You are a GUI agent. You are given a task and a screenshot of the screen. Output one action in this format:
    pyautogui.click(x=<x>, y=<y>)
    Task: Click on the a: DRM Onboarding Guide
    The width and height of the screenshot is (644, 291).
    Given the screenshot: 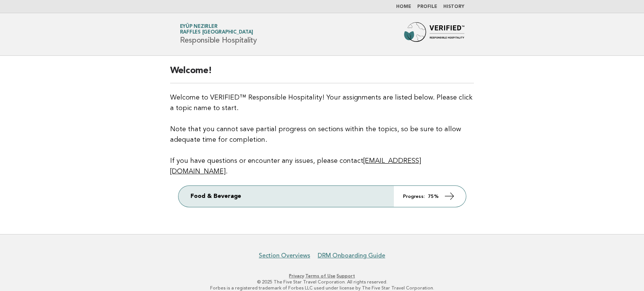 What is the action you would take?
    pyautogui.click(x=351, y=255)
    